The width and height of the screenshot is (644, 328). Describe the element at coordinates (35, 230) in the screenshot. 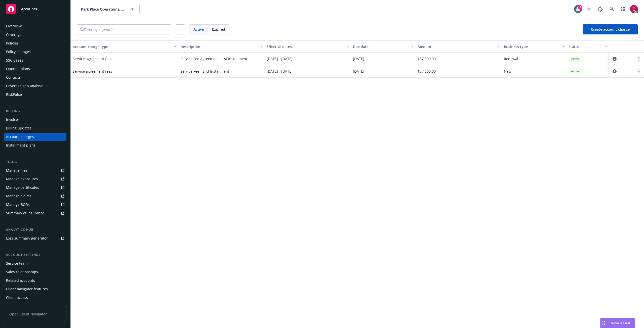

I see `div: Analytics hub` at that location.